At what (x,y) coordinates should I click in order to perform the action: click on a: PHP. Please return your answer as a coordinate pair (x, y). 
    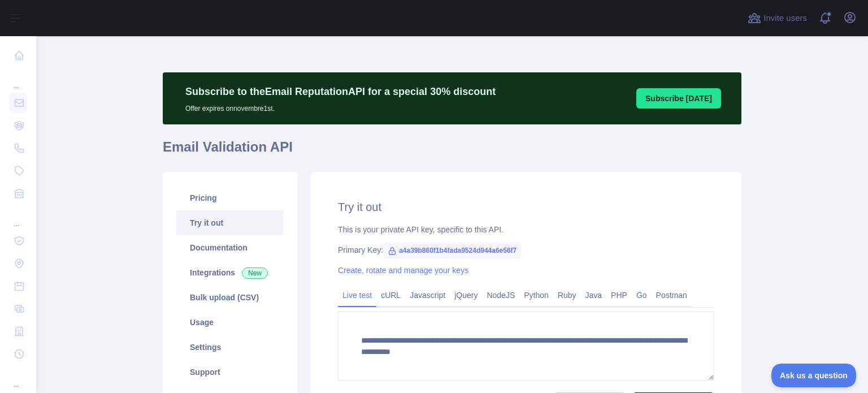
    Looking at the image, I should click on (619, 295).